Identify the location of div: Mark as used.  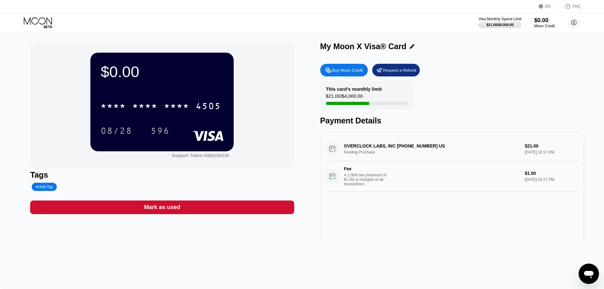
(162, 207).